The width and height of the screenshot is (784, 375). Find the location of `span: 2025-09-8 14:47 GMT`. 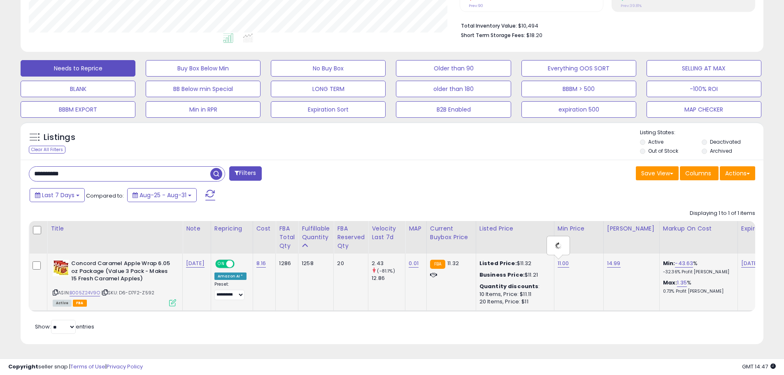

span: 2025-09-8 14:47 GMT is located at coordinates (759, 366).